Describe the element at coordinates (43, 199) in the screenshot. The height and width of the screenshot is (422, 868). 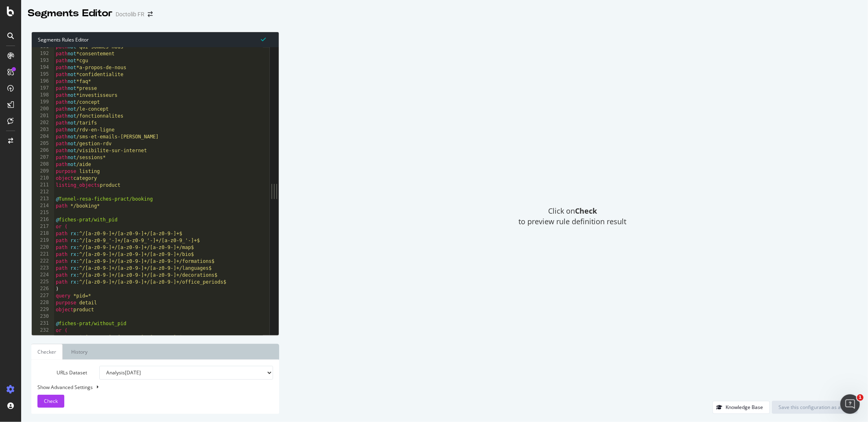
I see `div: 213` at that location.